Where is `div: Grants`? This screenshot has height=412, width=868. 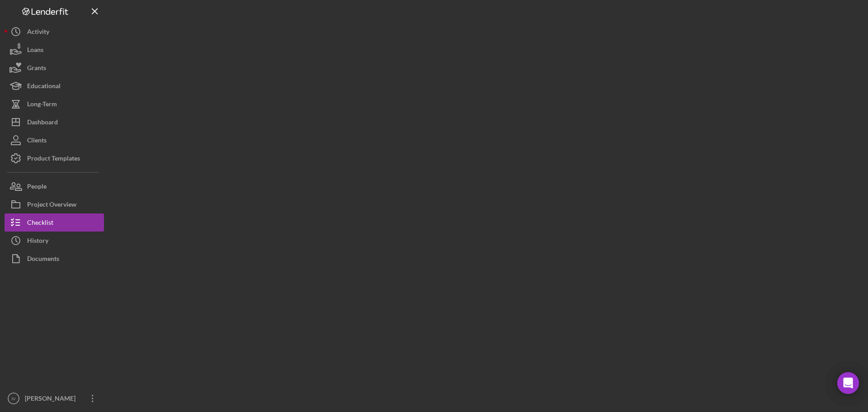
div: Grants is located at coordinates (36, 69).